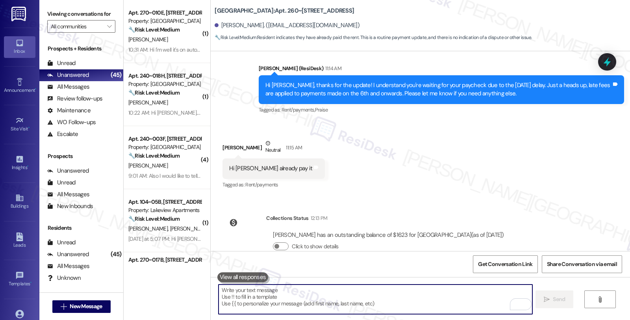 Image resolution: width=630 pixels, height=320 pixels. Describe the element at coordinates (20, 163) in the screenshot. I see `a: Insights •` at that location.